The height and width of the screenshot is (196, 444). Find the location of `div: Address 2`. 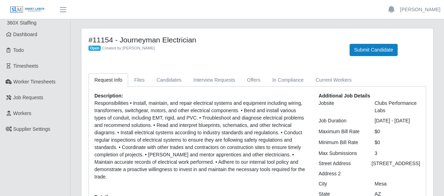

div: Address 2 is located at coordinates (341, 174).